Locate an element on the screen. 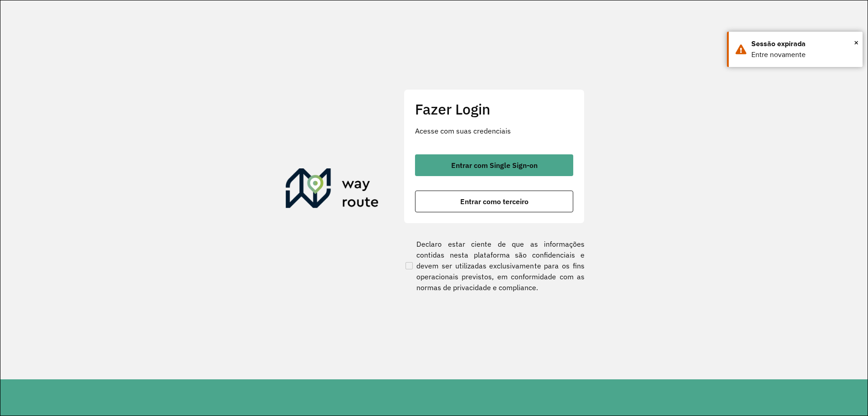 The height and width of the screenshot is (416, 868). span: Entrar com Single Sign-on is located at coordinates (494, 165).